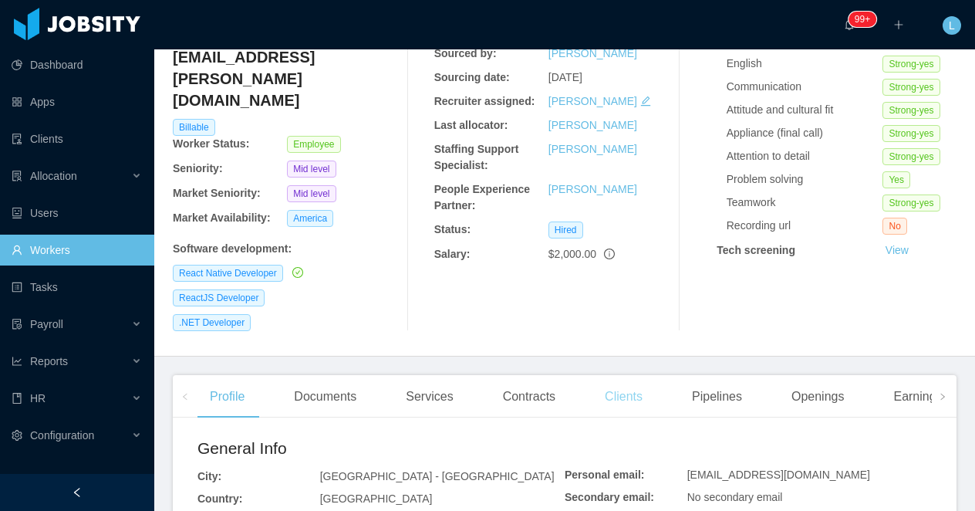 The width and height of the screenshot is (975, 511). What do you see at coordinates (900, 268) in the screenshot?
I see `button: Notes` at bounding box center [900, 268].